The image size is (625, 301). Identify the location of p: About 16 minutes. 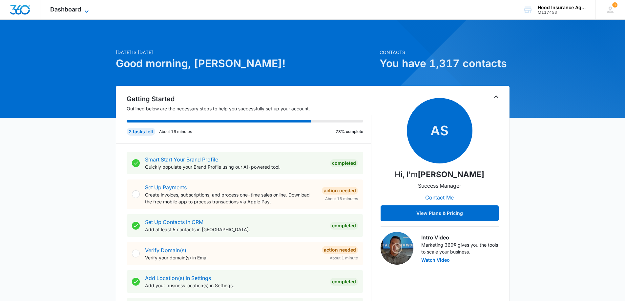
(175, 132).